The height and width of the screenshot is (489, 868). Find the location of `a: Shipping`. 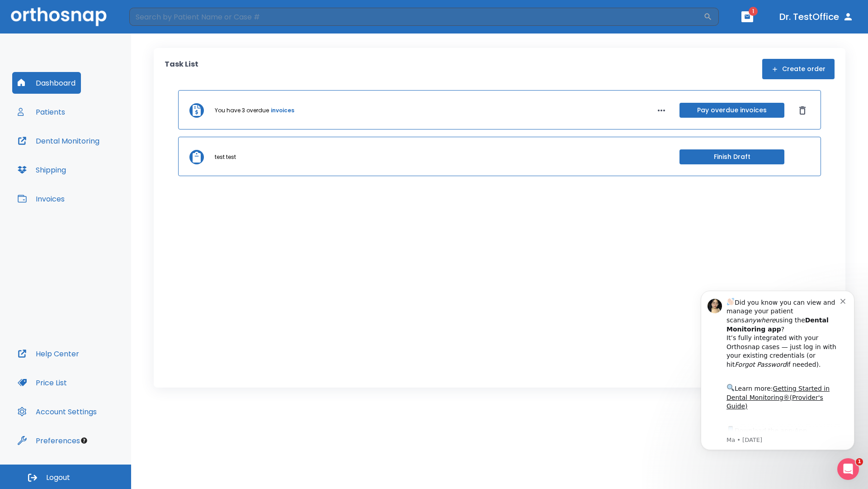

a: Shipping is located at coordinates (42, 170).